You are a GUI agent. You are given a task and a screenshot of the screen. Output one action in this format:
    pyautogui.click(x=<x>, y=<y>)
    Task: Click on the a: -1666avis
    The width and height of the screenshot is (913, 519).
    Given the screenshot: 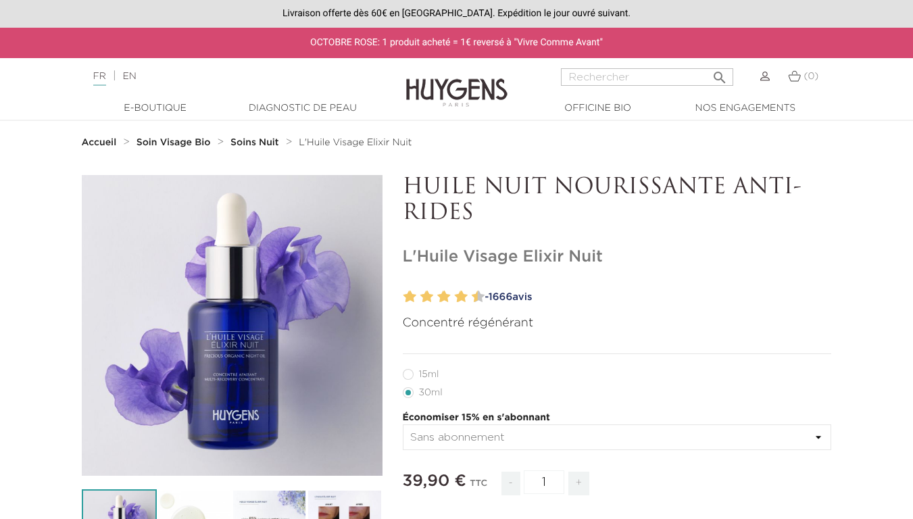 What is the action you would take?
    pyautogui.click(x=656, y=297)
    